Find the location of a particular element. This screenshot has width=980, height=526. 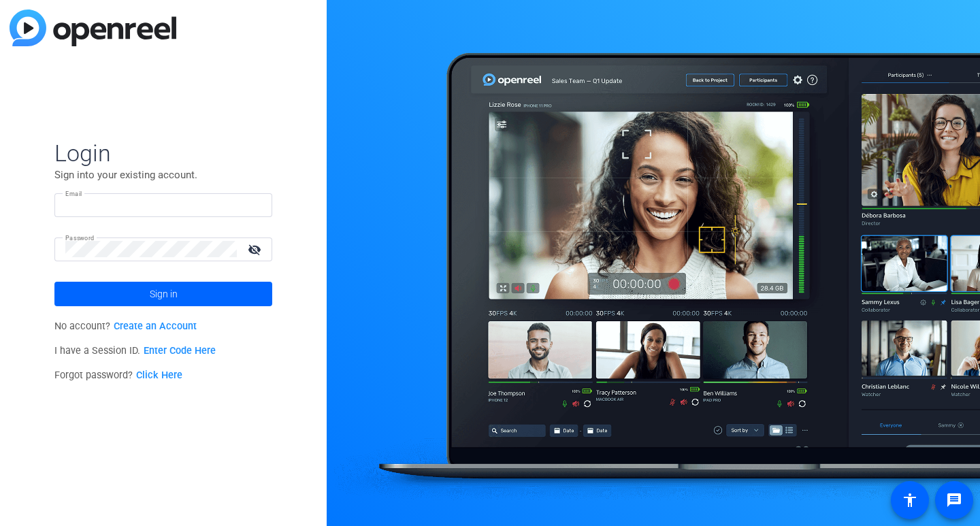

span: Login is located at coordinates (164, 153).